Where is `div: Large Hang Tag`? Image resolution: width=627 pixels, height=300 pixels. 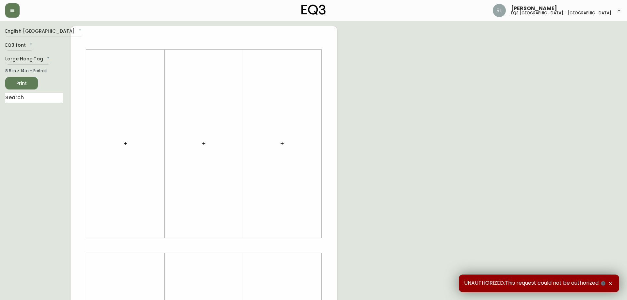 div: Large Hang Tag is located at coordinates (28, 59).